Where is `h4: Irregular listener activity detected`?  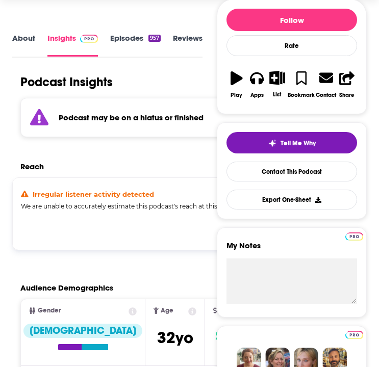
h4: Irregular listener activity detected is located at coordinates (93, 194).